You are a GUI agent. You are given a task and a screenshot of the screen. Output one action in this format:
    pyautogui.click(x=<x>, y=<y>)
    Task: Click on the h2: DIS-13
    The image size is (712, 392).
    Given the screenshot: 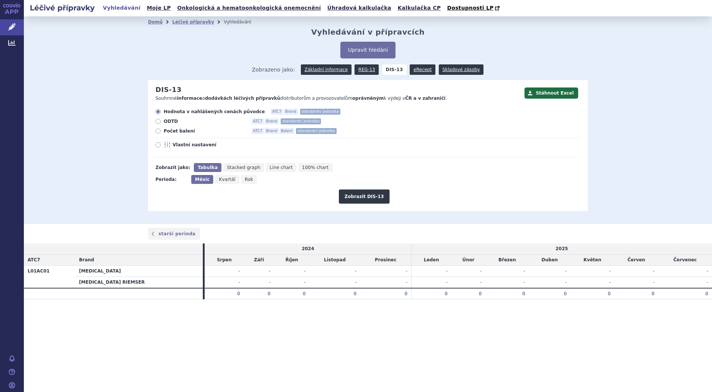 What is the action you would take?
    pyautogui.click(x=168, y=90)
    